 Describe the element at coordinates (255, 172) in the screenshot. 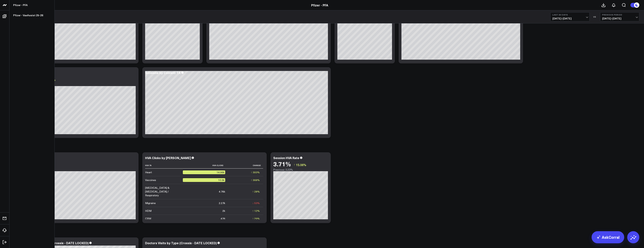

I see `div: ↑ 393%` at that location.